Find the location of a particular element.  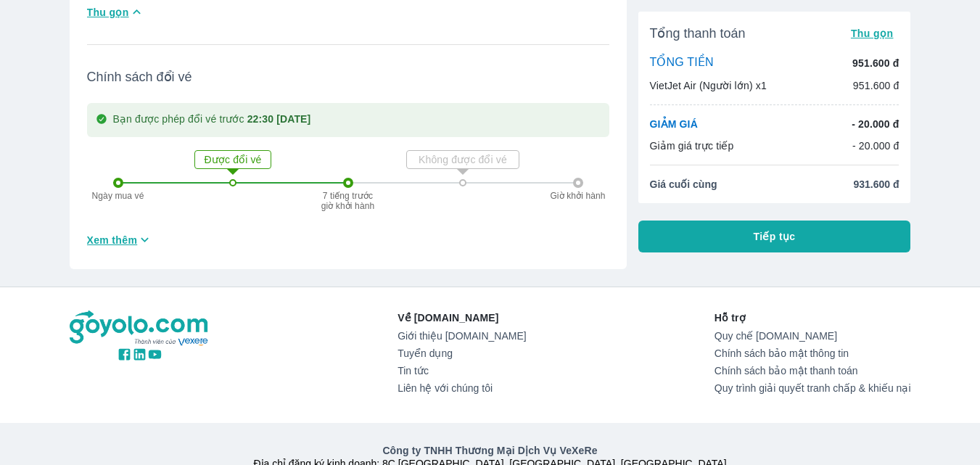

a: Chính sách bảo mật thông tin is located at coordinates (813, 353).